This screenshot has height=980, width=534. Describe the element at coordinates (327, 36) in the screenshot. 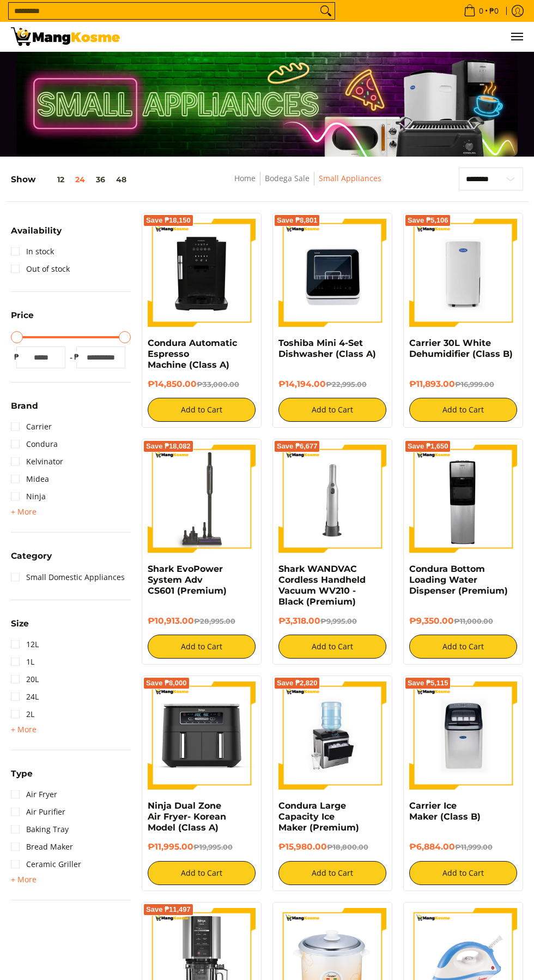

I see `nav: Main Menu` at that location.